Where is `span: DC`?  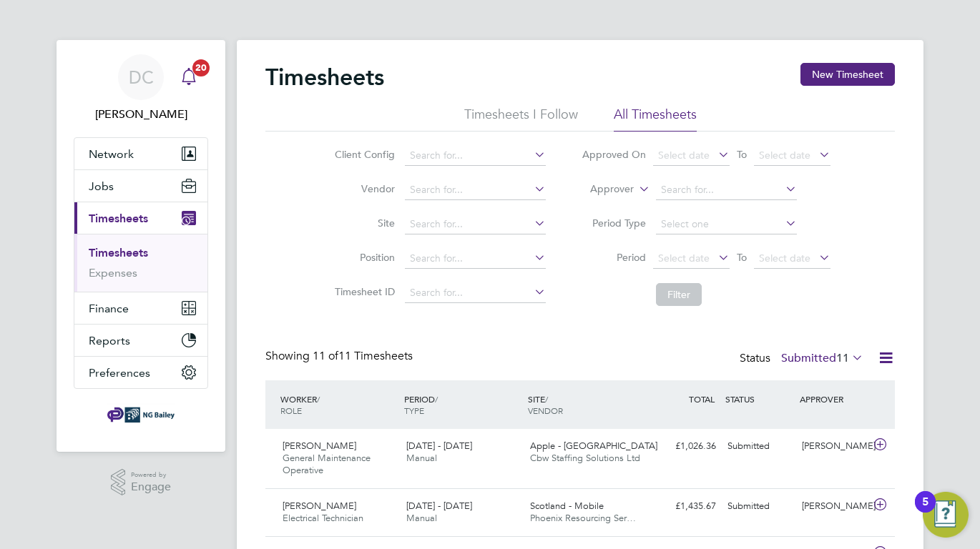 span: DC is located at coordinates (141, 77).